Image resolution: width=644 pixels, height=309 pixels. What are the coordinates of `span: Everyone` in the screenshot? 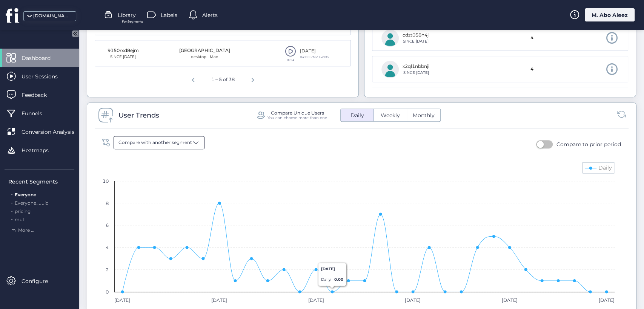 It's located at (25, 195).